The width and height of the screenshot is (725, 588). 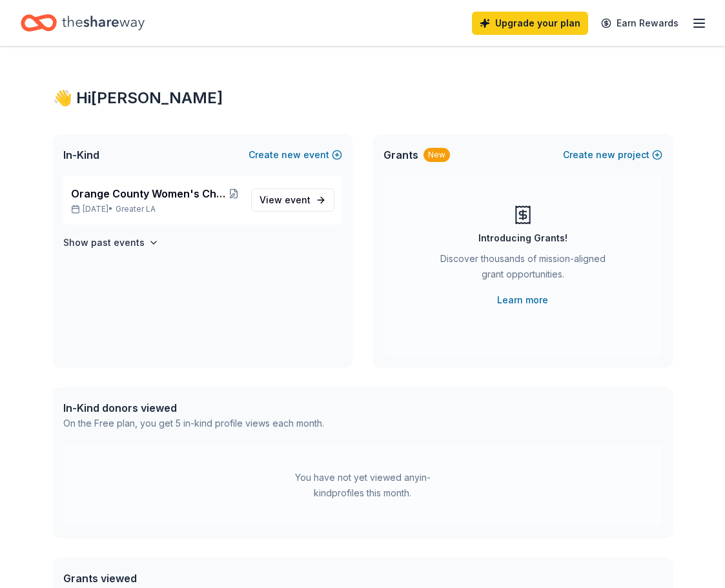 What do you see at coordinates (612, 155) in the screenshot?
I see `button: Createnewproject` at bounding box center [612, 155].